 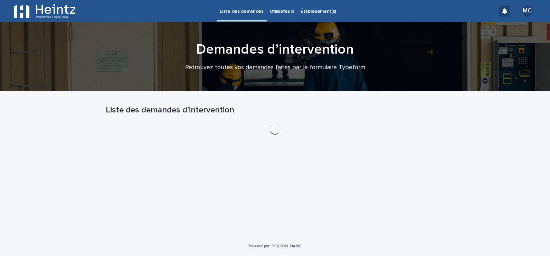 What do you see at coordinates (275, 68) in the screenshot?
I see `p: Retrouvez toutes vos demandes faites par le formulaire Typeform` at bounding box center [275, 68].